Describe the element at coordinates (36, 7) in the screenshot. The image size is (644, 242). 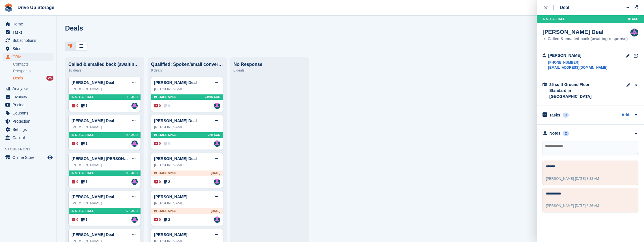
I see `a: Drive Up Storage` at that location.